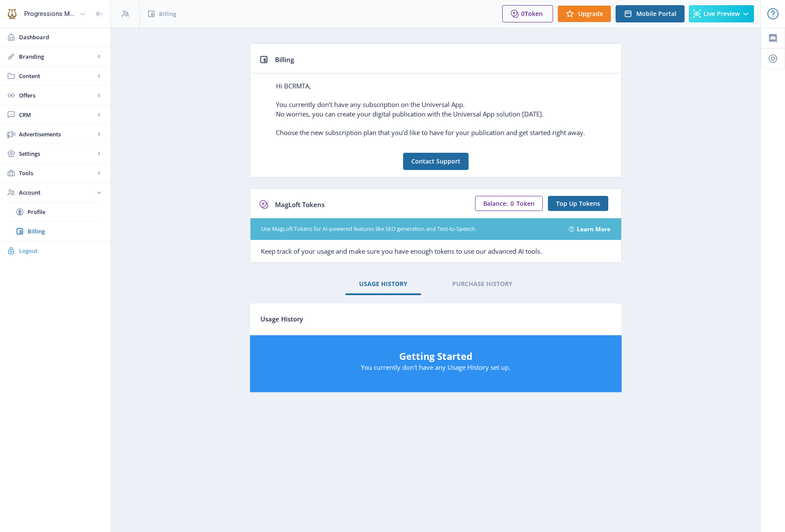 Image resolution: width=785 pixels, height=532 pixels. Describe the element at coordinates (57, 76) in the screenshot. I see `span: Content` at that location.